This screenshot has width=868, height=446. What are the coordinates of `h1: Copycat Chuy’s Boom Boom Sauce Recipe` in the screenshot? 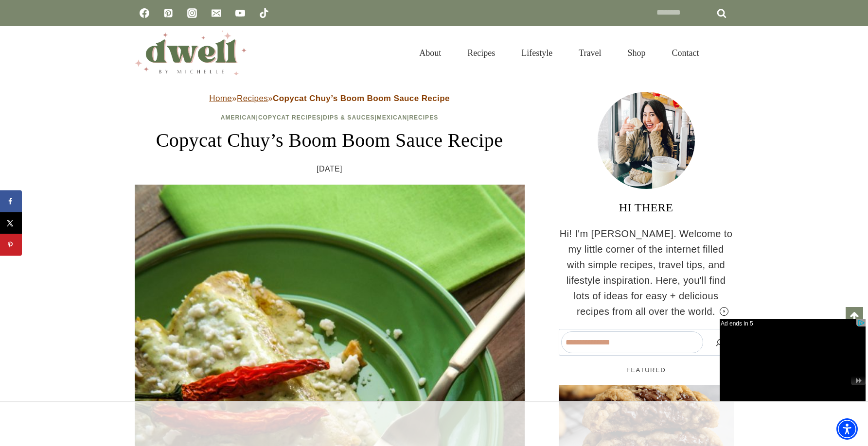 It's located at (330, 141).